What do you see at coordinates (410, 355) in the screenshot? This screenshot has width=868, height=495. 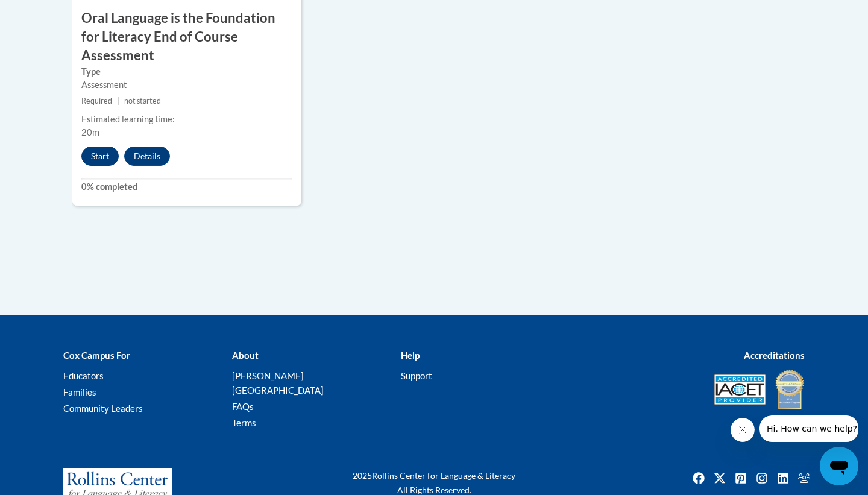 I see `b: Help` at bounding box center [410, 355].